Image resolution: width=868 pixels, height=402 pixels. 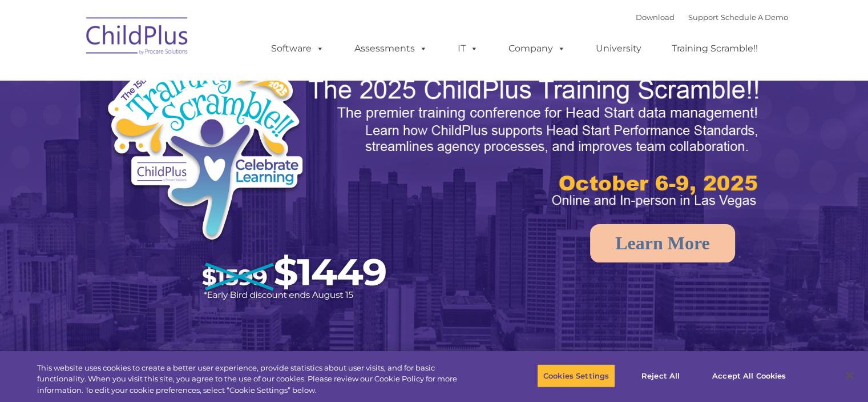 I want to click on a: Software, so click(x=297, y=49).